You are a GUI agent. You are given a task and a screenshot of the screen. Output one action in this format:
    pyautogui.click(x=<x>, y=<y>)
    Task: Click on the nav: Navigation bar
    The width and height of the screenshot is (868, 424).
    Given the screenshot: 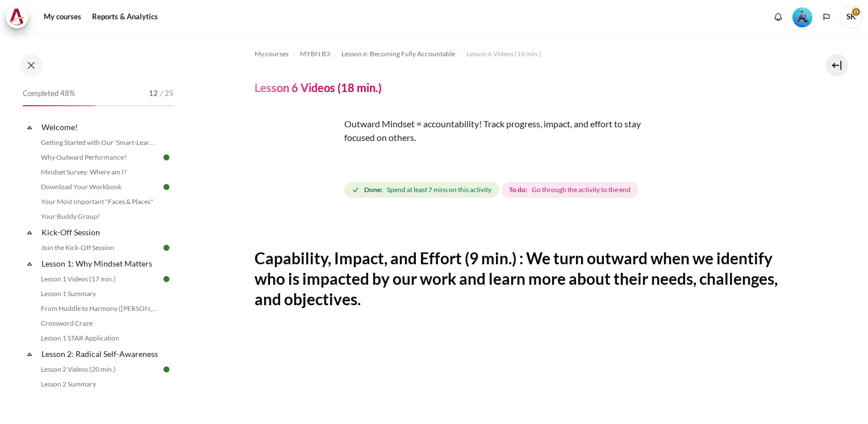 What is the action you would take?
    pyautogui.click(x=521, y=54)
    